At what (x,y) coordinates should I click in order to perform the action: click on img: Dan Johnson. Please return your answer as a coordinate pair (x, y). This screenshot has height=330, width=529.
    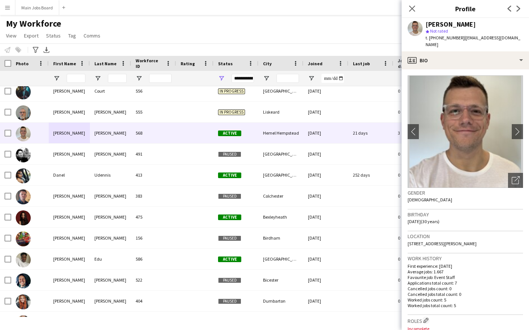
    Looking at the image, I should click on (23, 134).